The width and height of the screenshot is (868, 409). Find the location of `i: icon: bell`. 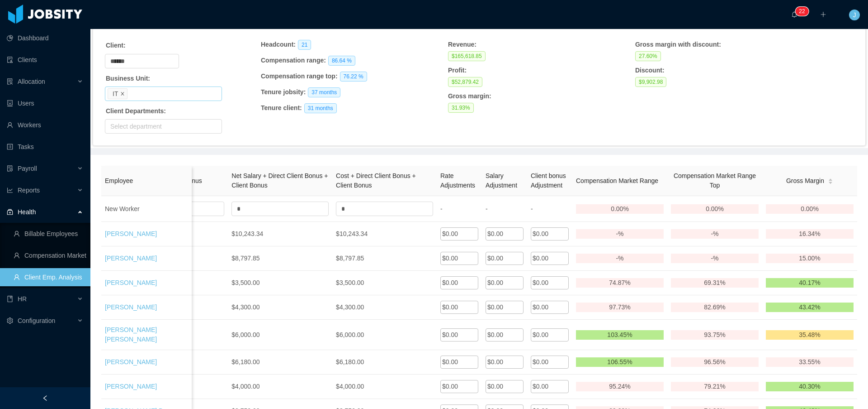

i: icon: bell is located at coordinates (794, 14).